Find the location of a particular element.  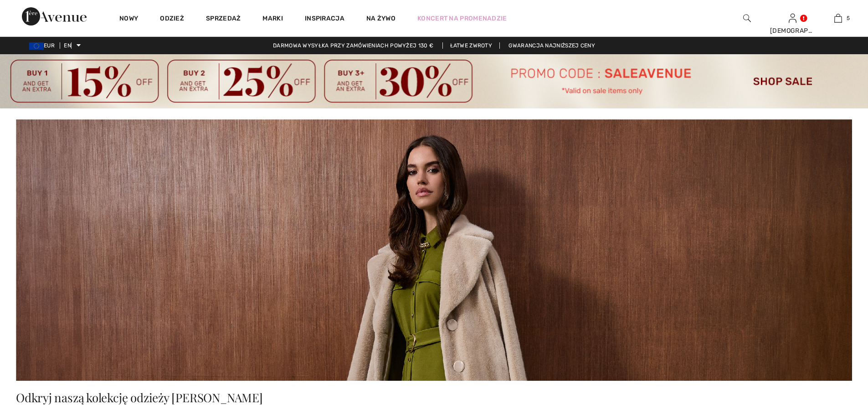

img: wyszukaj na stronie internetowej is located at coordinates (747, 18).